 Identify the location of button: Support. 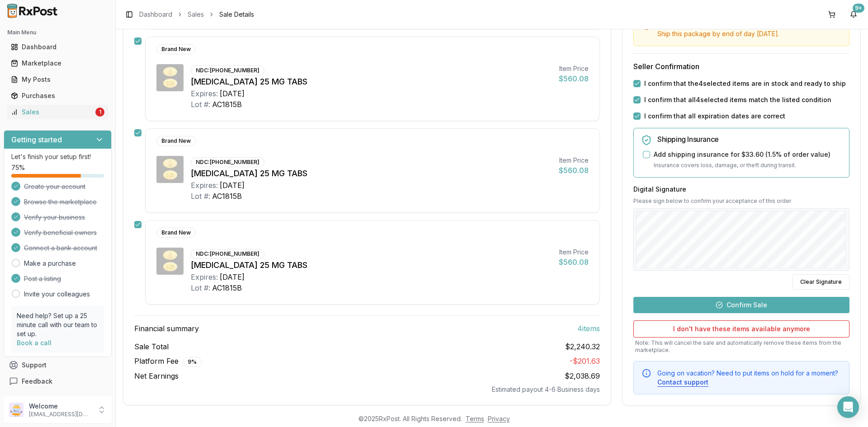
(57, 365).